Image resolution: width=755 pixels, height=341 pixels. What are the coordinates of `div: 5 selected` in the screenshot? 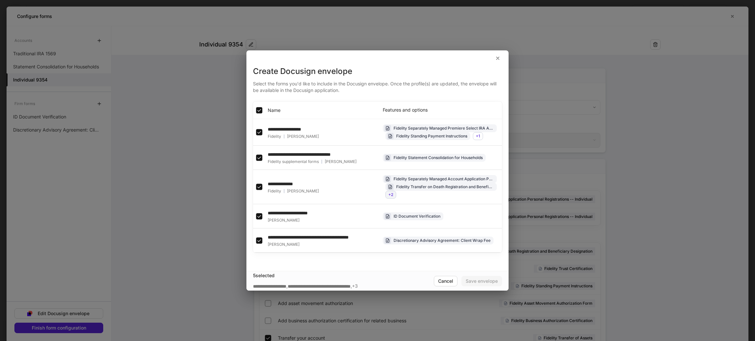 It's located at (343, 276).